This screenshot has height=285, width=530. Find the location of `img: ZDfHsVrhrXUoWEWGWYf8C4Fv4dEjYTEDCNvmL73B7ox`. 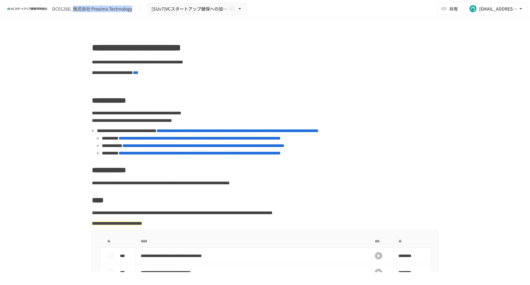

img: ZDfHsVrhrXUoWEWGWYf8C4Fv4dEjYTEDCNvmL73B7ox is located at coordinates (27, 9).